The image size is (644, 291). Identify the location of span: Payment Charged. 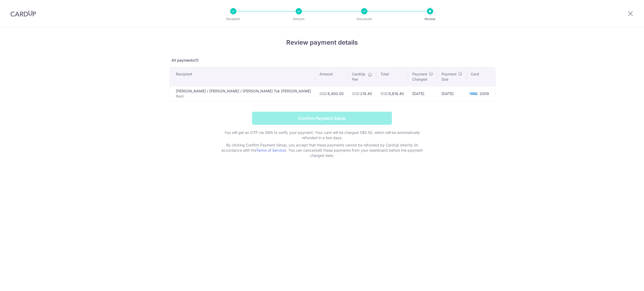
(420, 76).